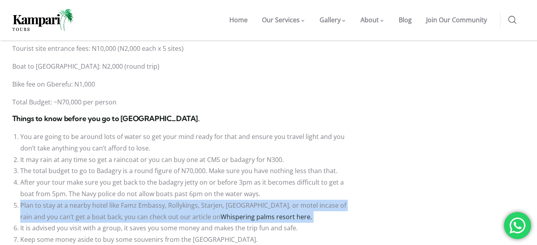 The height and width of the screenshot is (245, 537). I want to click on li: It is advised you visit with a group, it saves you some money and makes the trip fun and safe., so click(186, 228).